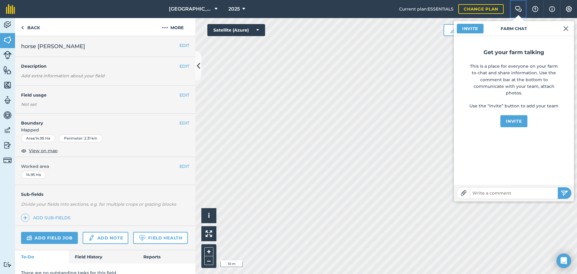 The width and height of the screenshot is (577, 274). I want to click on a: Add field job, so click(49, 238).